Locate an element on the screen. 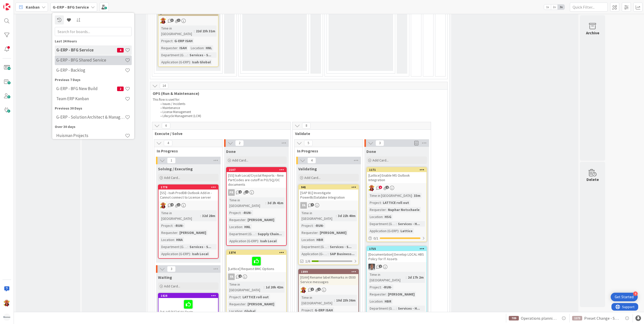 The height and width of the screenshot is (324, 644). div: Supply Chain... is located at coordinates (270, 234).